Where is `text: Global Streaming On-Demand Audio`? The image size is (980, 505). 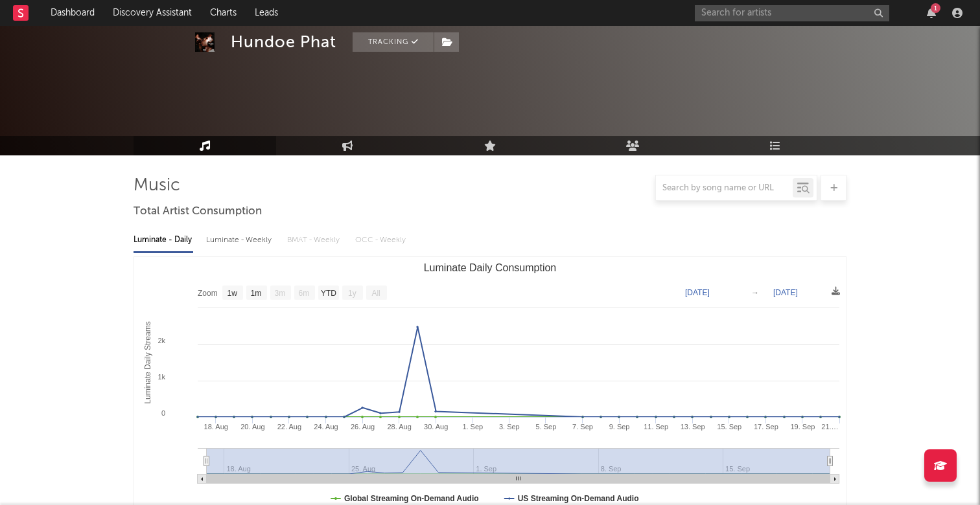 text: Global Streaming On-Demand Audio is located at coordinates (411, 499).